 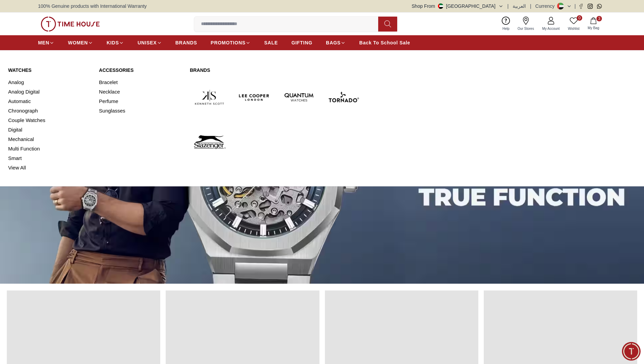 I want to click on a: Automatic, so click(x=50, y=101).